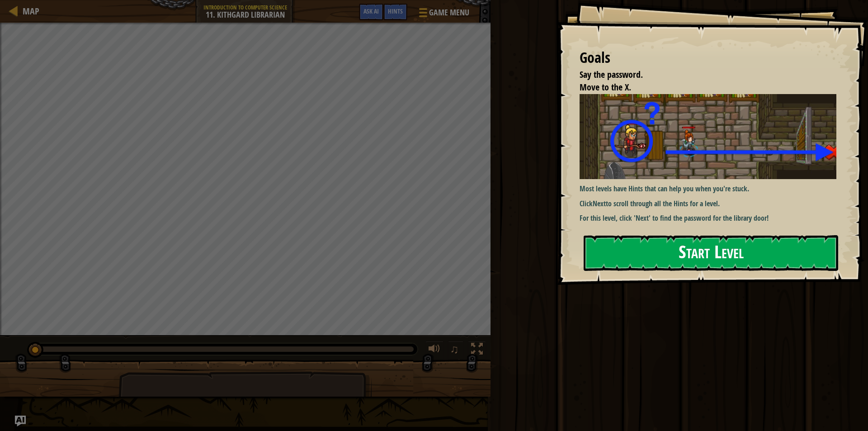 The width and height of the screenshot is (868, 431). What do you see at coordinates (611, 74) in the screenshot?
I see `span: Say the password.` at bounding box center [611, 74].